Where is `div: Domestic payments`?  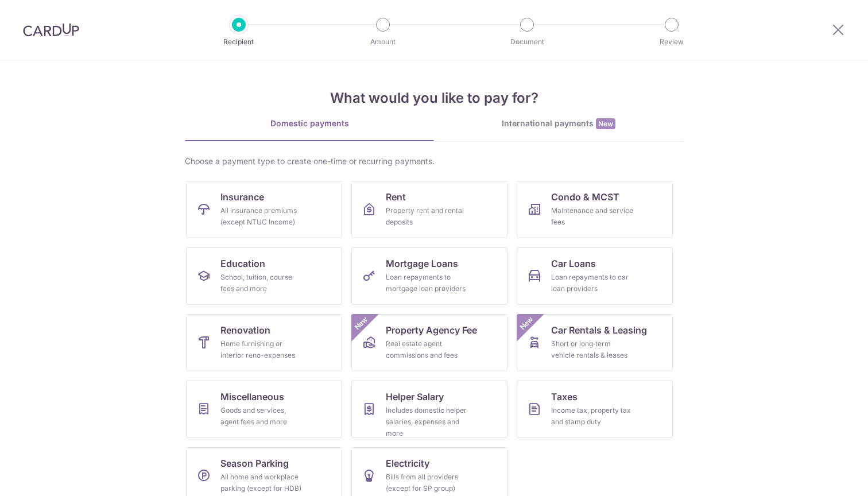 div: Domestic payments is located at coordinates (310, 124).